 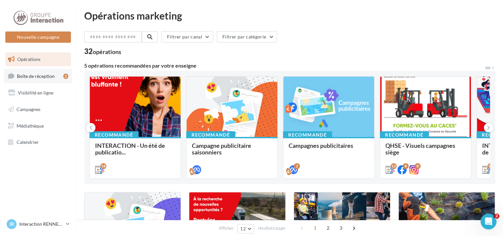 I want to click on a: Visibilité en ligne, so click(x=38, y=93).